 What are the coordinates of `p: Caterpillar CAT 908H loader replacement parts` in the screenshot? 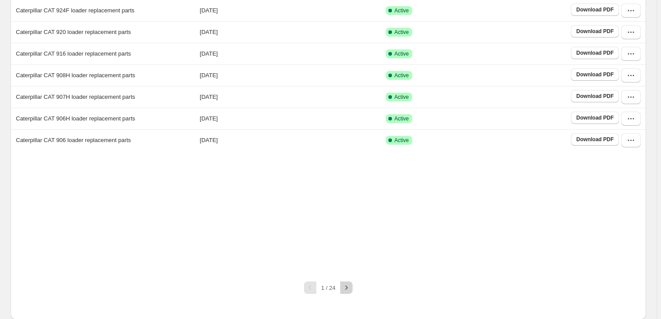 It's located at (76, 76).